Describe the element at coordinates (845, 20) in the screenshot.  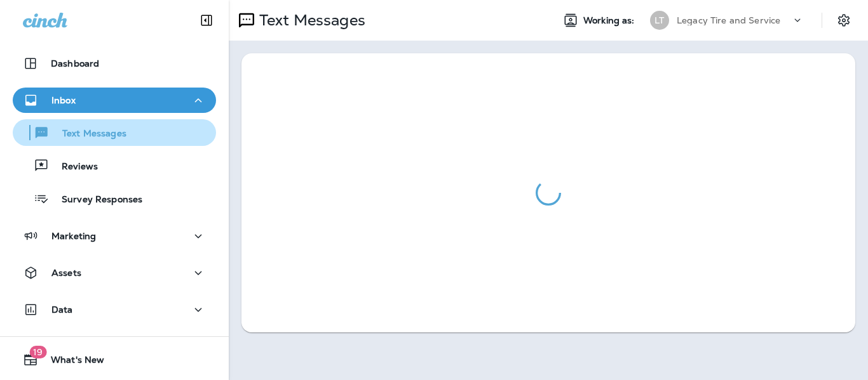
I see `button: Settings` at that location.